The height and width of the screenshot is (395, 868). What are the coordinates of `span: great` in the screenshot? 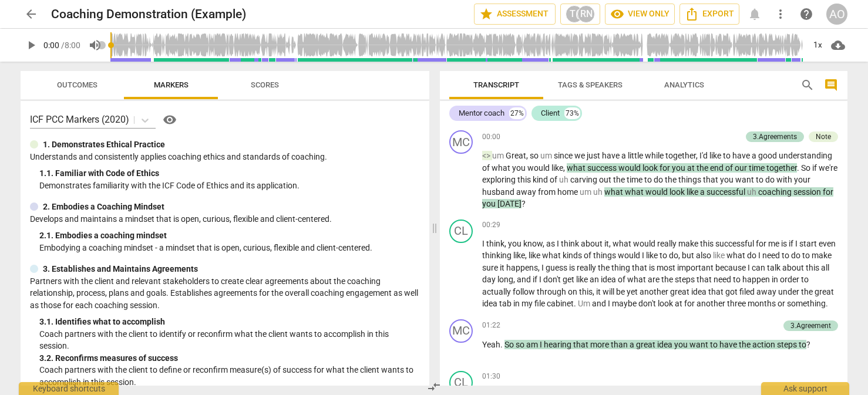 It's located at (681, 292).